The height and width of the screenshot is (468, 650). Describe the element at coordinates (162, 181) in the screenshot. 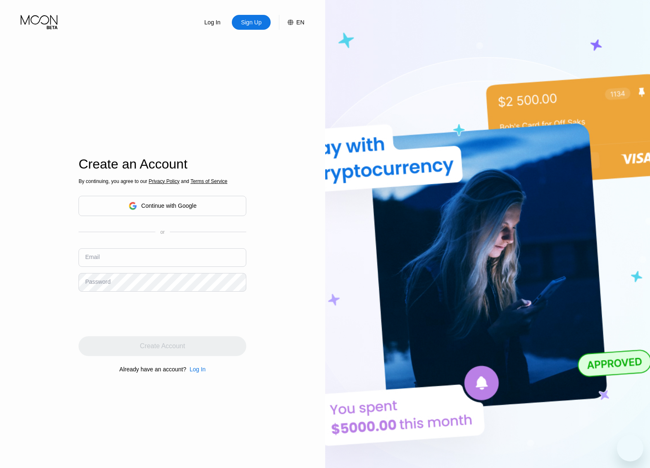

I see `div: By continuing, you agree to our` at that location.